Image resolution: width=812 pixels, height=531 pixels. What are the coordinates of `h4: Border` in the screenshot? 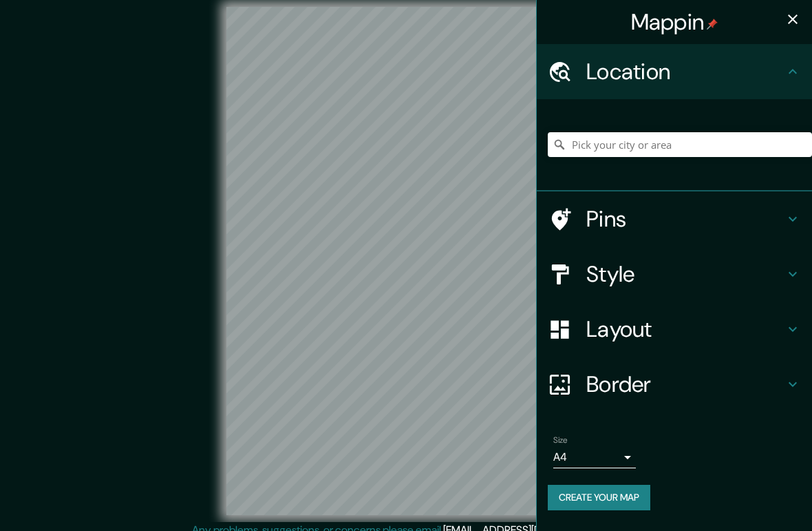 It's located at (686, 384).